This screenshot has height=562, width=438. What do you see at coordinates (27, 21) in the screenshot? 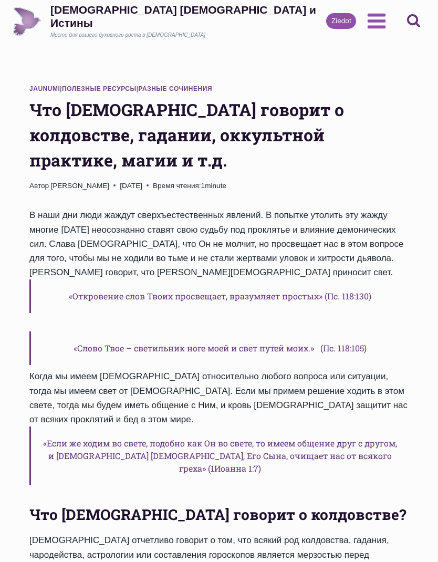
I see `img: Draudze Gars un Patiesība` at bounding box center [27, 21].